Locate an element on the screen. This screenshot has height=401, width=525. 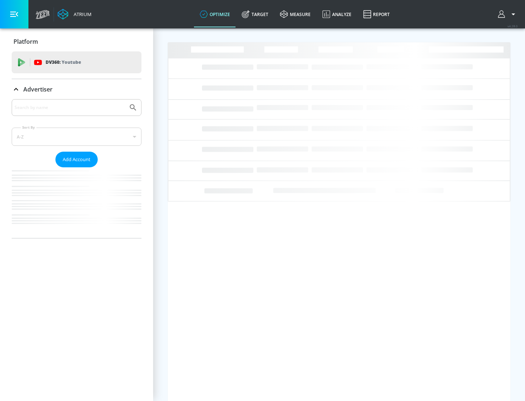
button: Add Account is located at coordinates (77, 159).